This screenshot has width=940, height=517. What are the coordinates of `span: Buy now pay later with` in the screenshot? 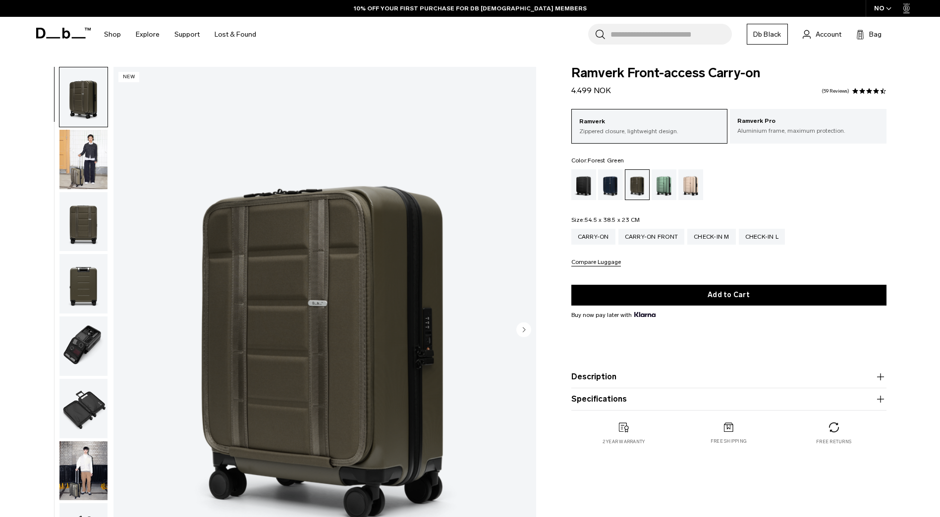 It's located at (613, 315).